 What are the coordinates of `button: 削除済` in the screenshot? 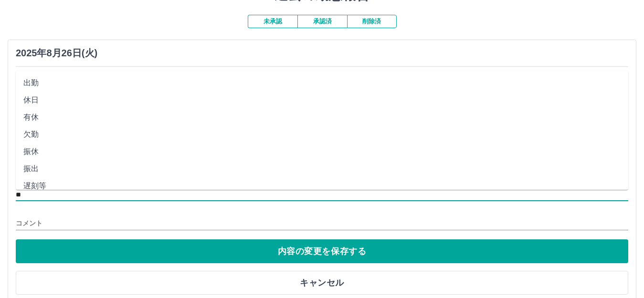 It's located at (372, 22).